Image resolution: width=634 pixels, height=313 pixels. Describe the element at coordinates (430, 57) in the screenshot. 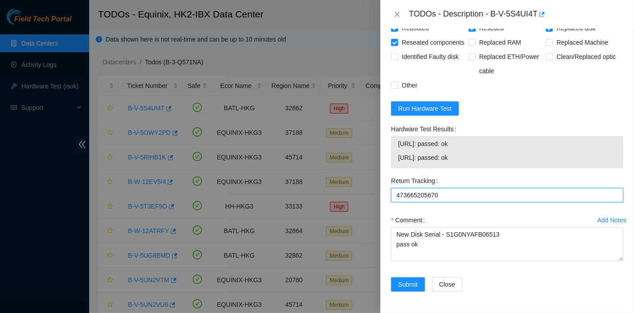

I see `span: Identified Faulty disk` at that location.